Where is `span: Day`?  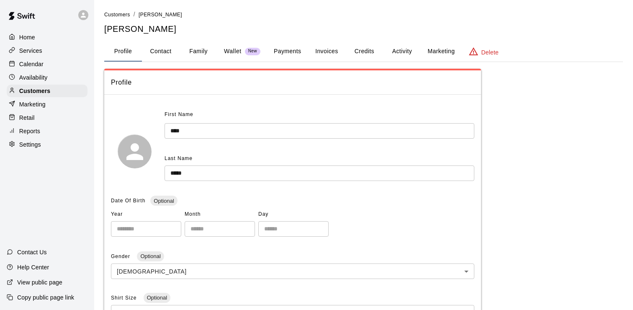 span: Day is located at coordinates (294, 215).